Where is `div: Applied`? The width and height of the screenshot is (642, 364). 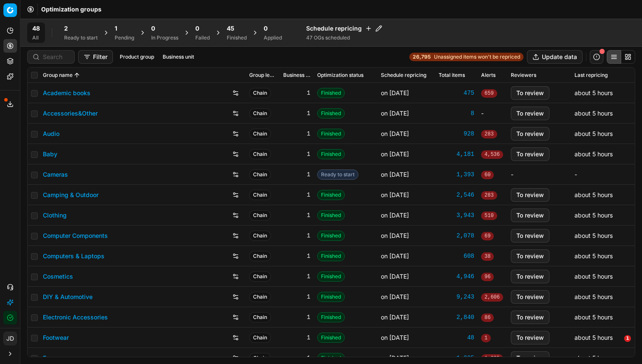
div: Applied is located at coordinates (272, 38).